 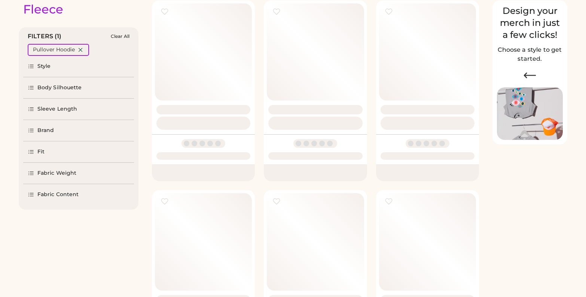 What do you see at coordinates (54, 50) in the screenshot?
I see `div: Pullover Hoodie` at bounding box center [54, 50].